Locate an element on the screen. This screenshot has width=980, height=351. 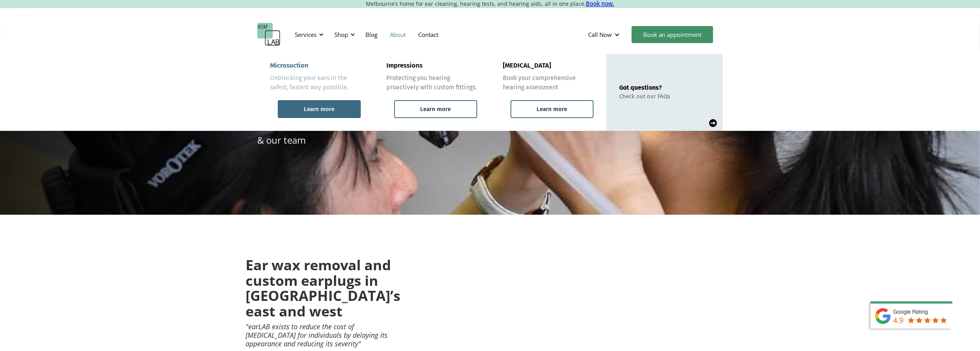
div: Microsuction is located at coordinates (289, 66).